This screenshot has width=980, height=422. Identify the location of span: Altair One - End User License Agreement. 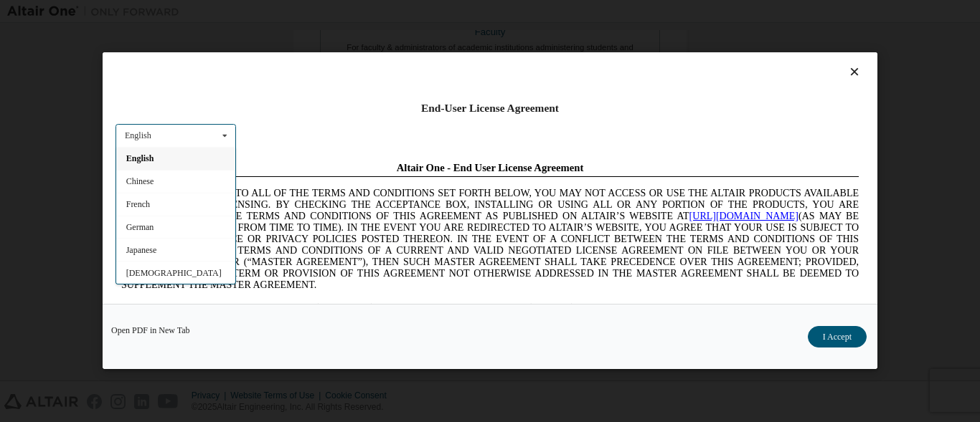
(375, 11).